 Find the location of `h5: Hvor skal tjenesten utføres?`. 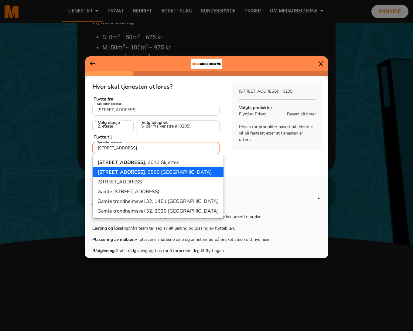

h5: Hvor skal tjenesten utføres? is located at coordinates (156, 87).